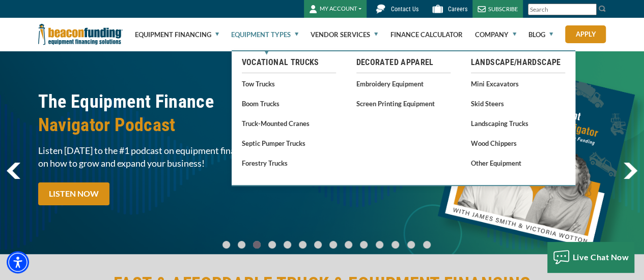  I want to click on span: Live Chat Now, so click(600, 257).